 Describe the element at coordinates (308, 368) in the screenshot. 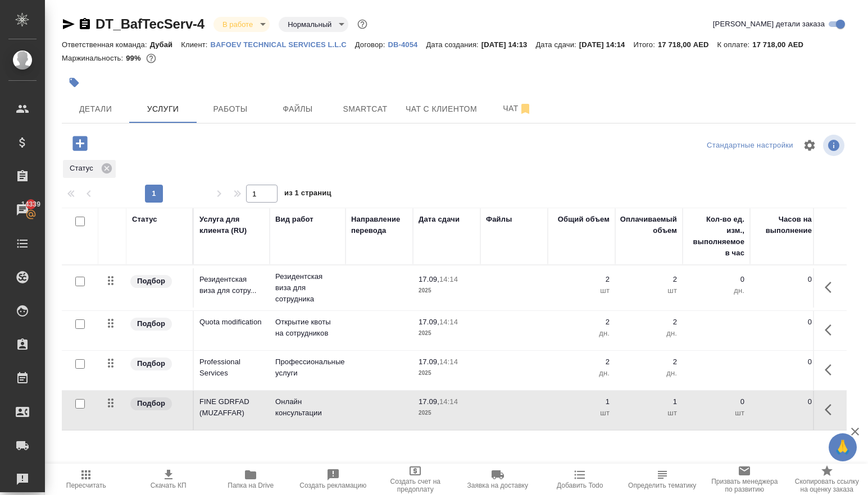

I see `p: Профессиональные услуги` at that location.